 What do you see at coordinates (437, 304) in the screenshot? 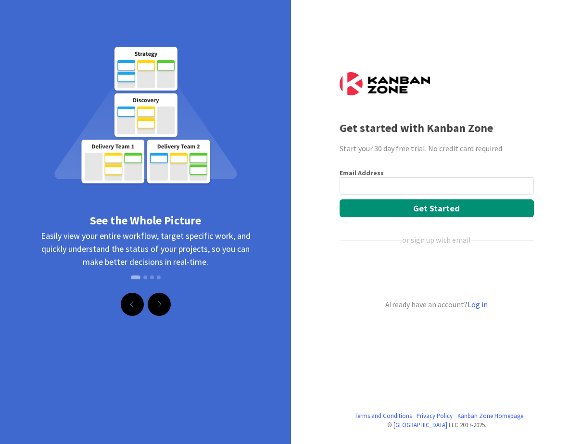
I see `div: Already have an account?` at bounding box center [437, 304].